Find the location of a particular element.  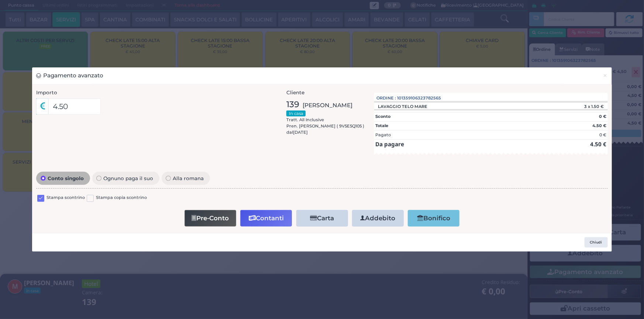

h3: Pagamento avanzato is located at coordinates (70, 75).